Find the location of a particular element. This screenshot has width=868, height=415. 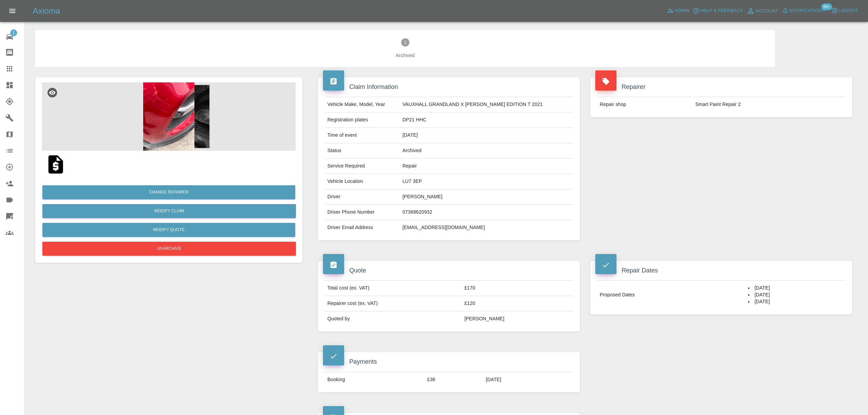

span: Admin is located at coordinates (682, 11).